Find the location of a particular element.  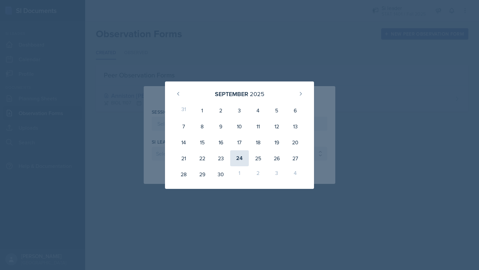

div: 13 is located at coordinates (295, 126).